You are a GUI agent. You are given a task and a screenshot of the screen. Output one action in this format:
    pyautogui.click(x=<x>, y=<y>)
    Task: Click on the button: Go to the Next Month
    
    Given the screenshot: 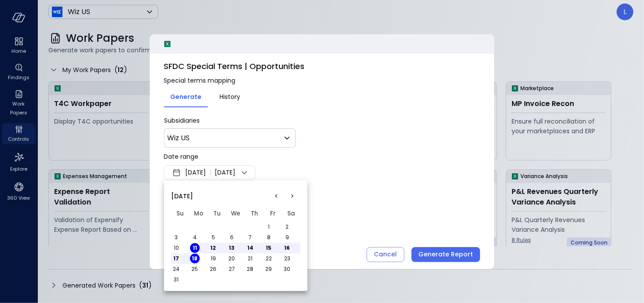 What is the action you would take?
    pyautogui.click(x=293, y=196)
    